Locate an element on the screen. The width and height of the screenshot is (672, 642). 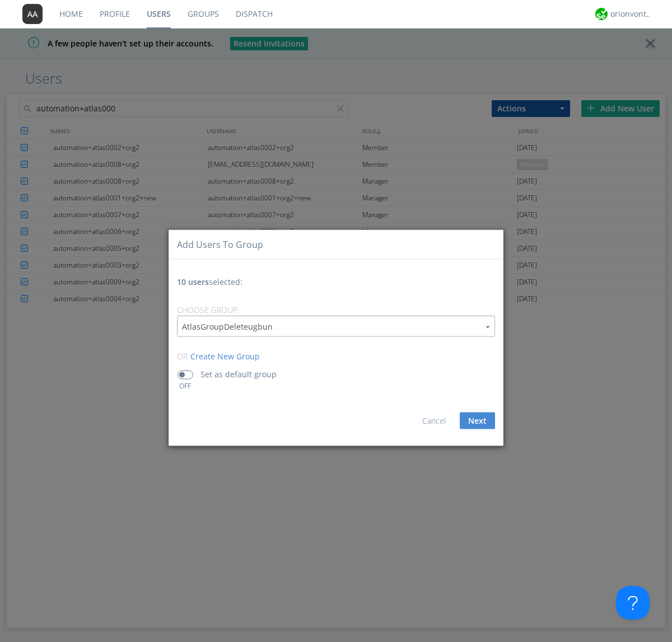
div: Add users to group is located at coordinates (220, 244).